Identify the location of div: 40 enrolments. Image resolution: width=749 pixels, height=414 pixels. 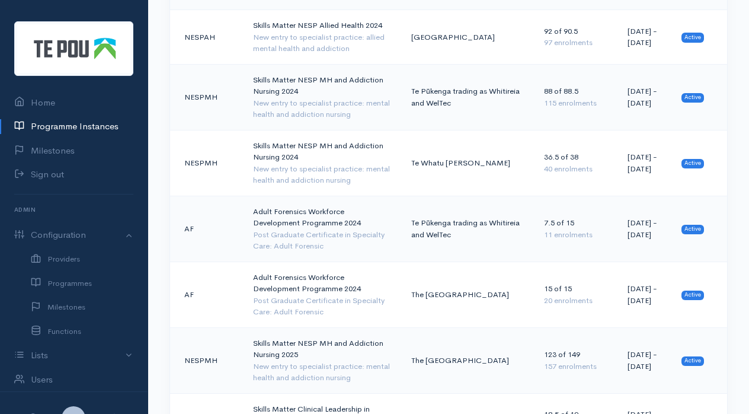
(576, 169).